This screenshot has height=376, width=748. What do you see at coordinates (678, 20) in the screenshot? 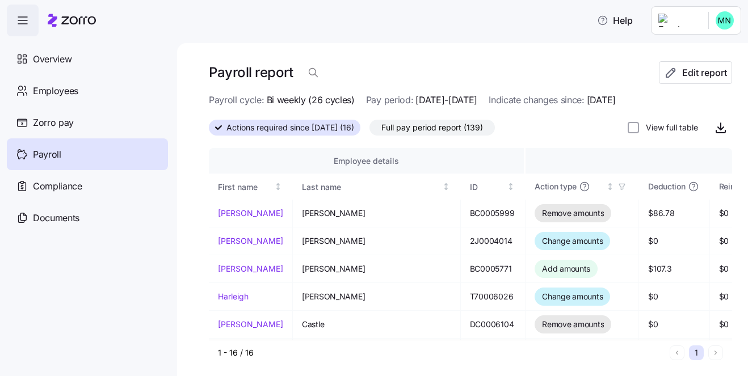
I see `img: Employer logo` at bounding box center [678, 20].